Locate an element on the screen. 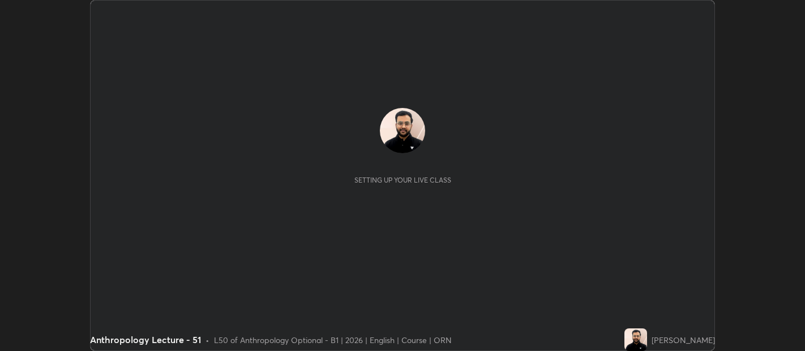 This screenshot has height=351, width=805. div: L50 of Anthropology Optional - B1 | 2026 | English | Course | ORN is located at coordinates (333, 340).